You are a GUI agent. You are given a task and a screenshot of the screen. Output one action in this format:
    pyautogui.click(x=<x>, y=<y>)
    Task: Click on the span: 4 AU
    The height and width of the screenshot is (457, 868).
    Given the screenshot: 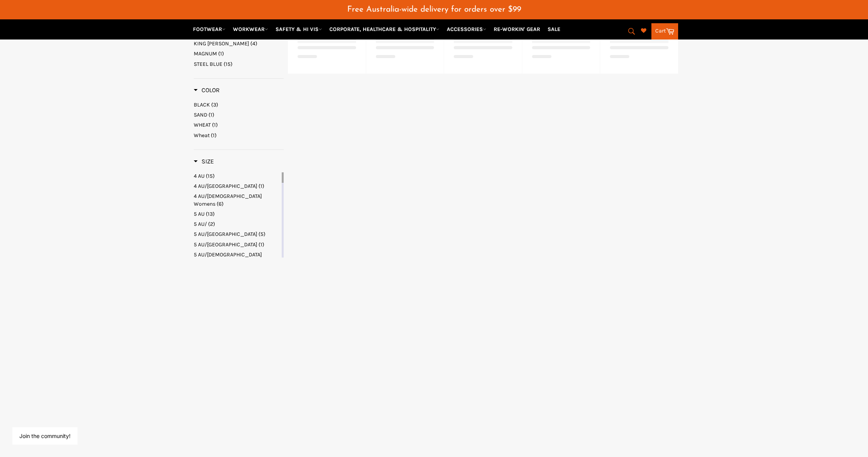 What is the action you would take?
    pyautogui.click(x=199, y=176)
    